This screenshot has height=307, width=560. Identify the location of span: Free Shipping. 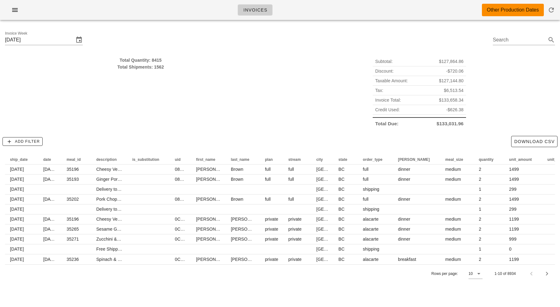
(110, 249).